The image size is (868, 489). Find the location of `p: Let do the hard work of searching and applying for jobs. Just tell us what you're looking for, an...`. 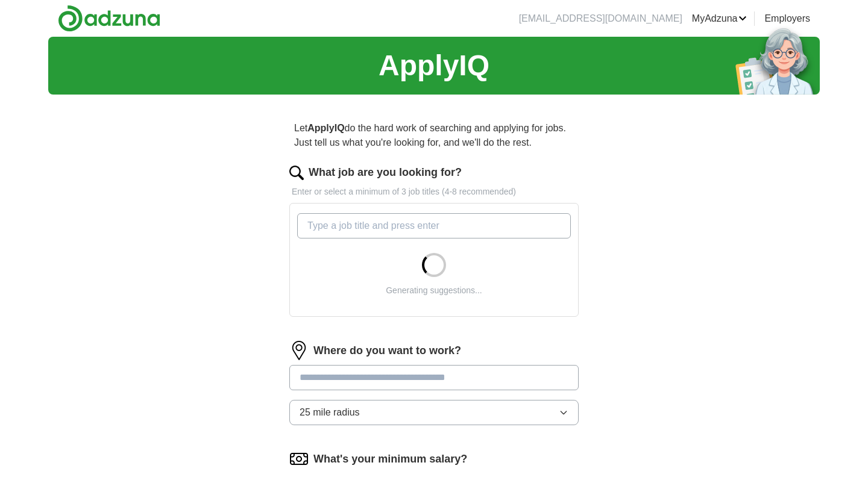

p: Let do the hard work of searching and applying for jobs. Just tell us what you're looking for, an... is located at coordinates (434, 136).